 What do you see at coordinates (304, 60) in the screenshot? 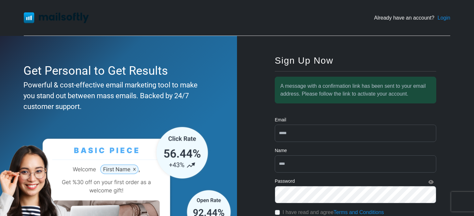
I see `span: Sign Up Now` at bounding box center [304, 60].